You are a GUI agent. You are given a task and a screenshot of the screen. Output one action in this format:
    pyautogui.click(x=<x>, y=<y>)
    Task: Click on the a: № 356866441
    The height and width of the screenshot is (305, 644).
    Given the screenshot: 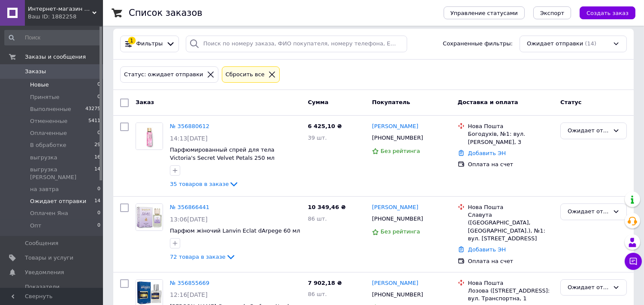 What is the action you would take?
    pyautogui.click(x=190, y=207)
    